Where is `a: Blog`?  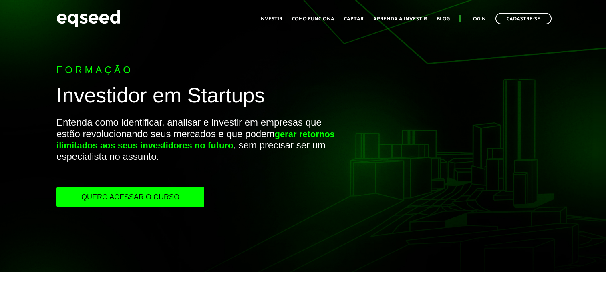
a: Blog is located at coordinates (443, 19).